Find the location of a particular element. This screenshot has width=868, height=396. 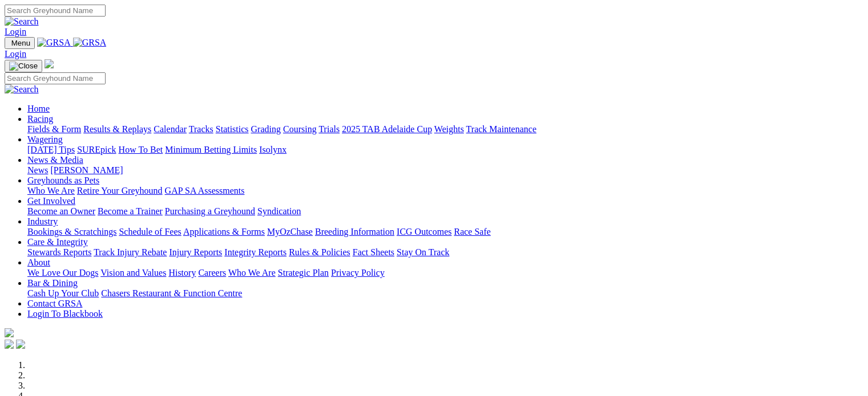

a: ICG Outcomes is located at coordinates (424, 231).